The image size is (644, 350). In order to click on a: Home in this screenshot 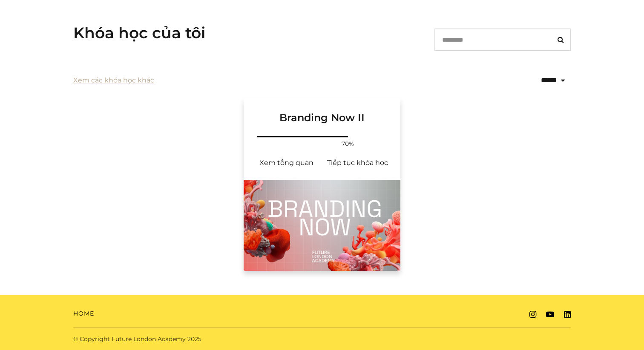, I will do `click(83, 314)`.